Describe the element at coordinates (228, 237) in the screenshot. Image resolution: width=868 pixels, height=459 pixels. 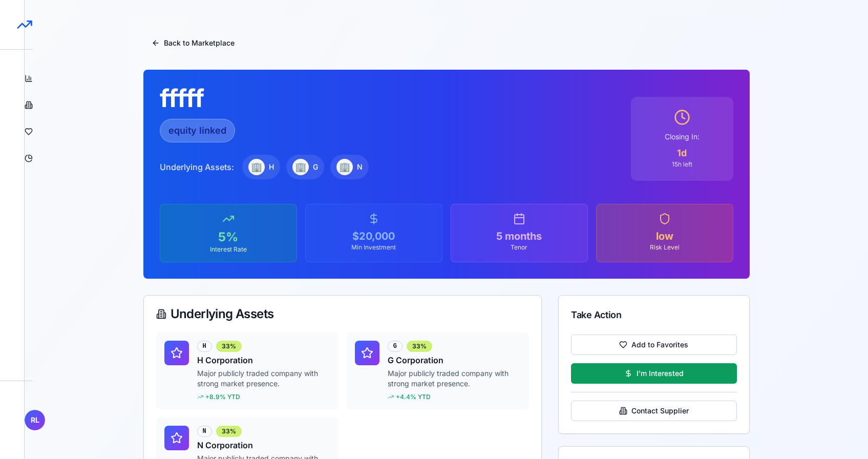
I see `div: 5%` at that location.